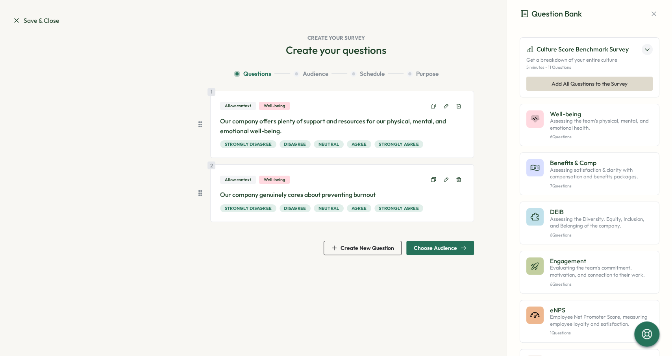 The height and width of the screenshot is (356, 672). I want to click on p: Employee Net Promoter Score, measuring employee loyalty and satisfaction., so click(601, 321).